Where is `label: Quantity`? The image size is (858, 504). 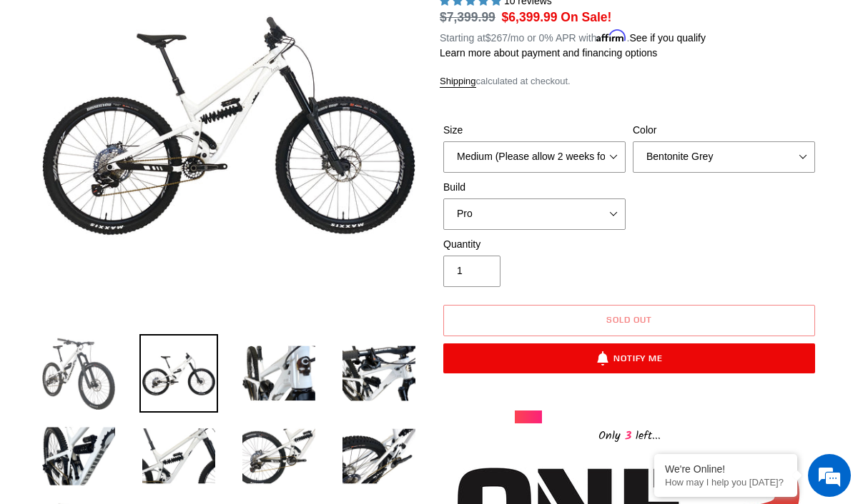 label: Quantity is located at coordinates (534, 245).